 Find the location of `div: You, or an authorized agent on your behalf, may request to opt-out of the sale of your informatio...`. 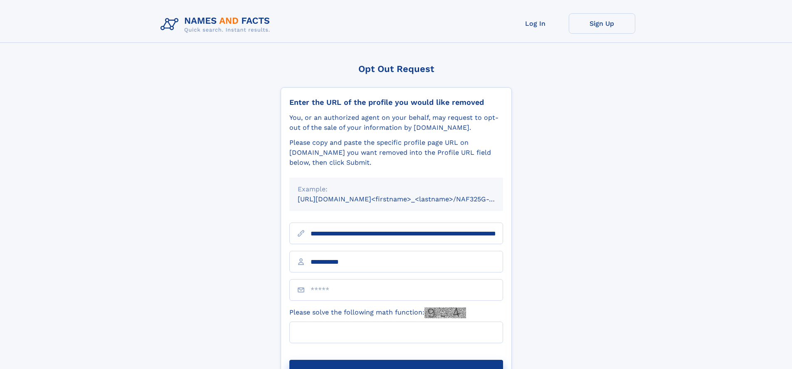

div: You, or an authorized agent on your behalf, may request to opt-out of the sale of your informatio... is located at coordinates (396, 123).